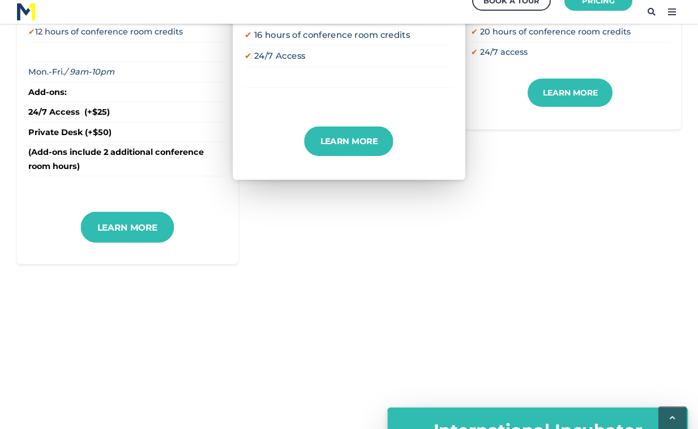 The image size is (698, 429). I want to click on span: Mon.-Fri., so click(71, 72).